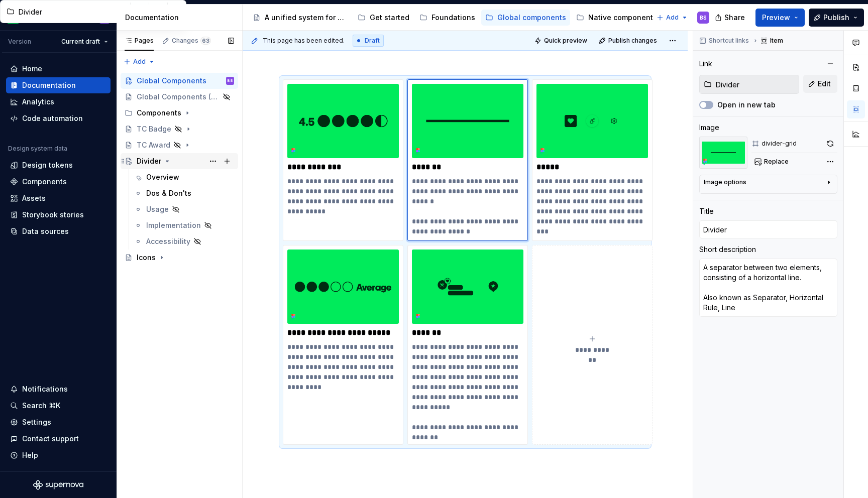  Describe the element at coordinates (58, 439) in the screenshot. I see `button: Contact support` at that location.